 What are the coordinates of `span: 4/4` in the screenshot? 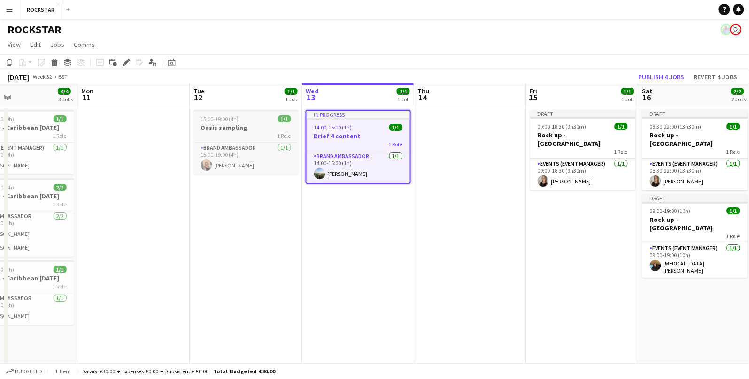 It's located at (64, 91).